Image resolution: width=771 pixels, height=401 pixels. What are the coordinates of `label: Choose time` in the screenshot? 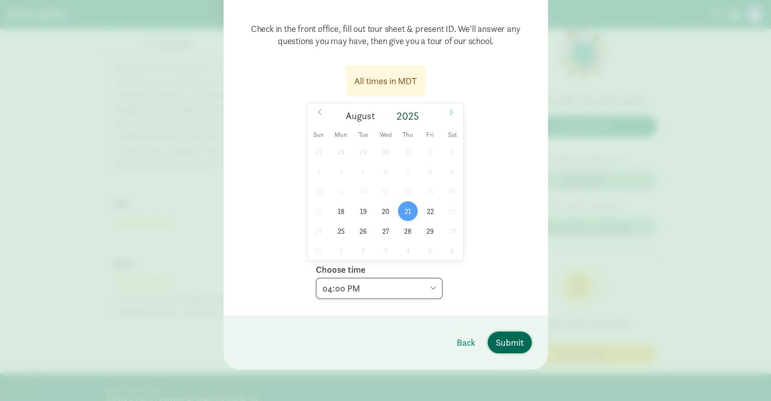 It's located at (341, 270).